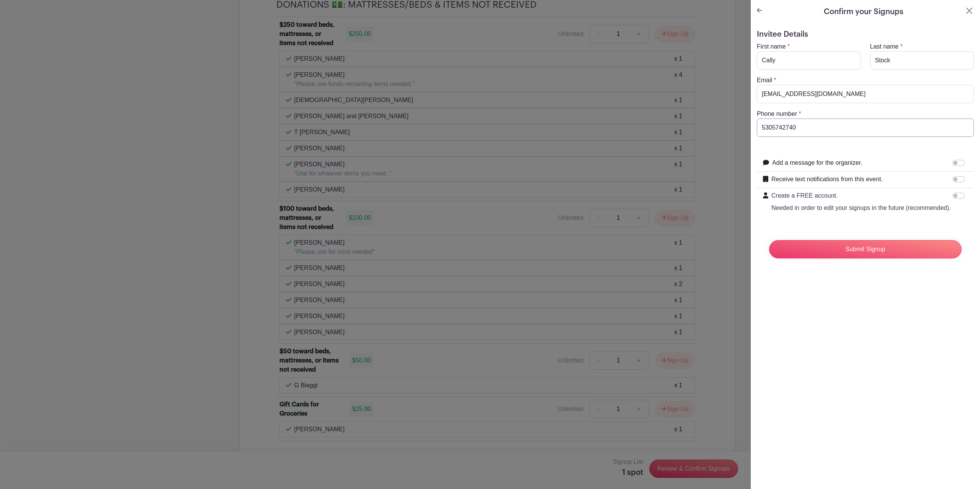  What do you see at coordinates (865, 34) in the screenshot?
I see `h5: Invitee Details` at bounding box center [865, 34].